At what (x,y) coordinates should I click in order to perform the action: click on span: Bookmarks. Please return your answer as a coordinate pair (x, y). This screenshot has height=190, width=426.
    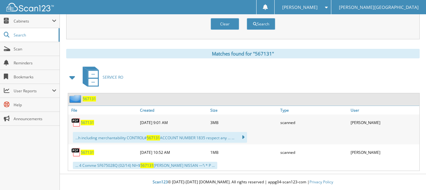
    Looking at the image, I should click on (35, 77).